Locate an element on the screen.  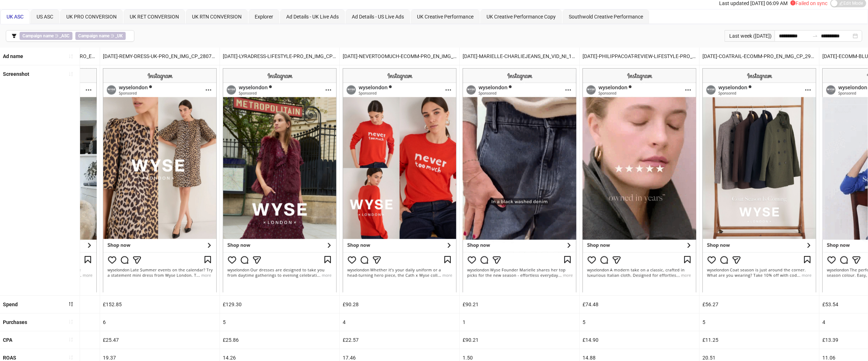
img: Screenshot 120231562803160055 is located at coordinates (160, 180).